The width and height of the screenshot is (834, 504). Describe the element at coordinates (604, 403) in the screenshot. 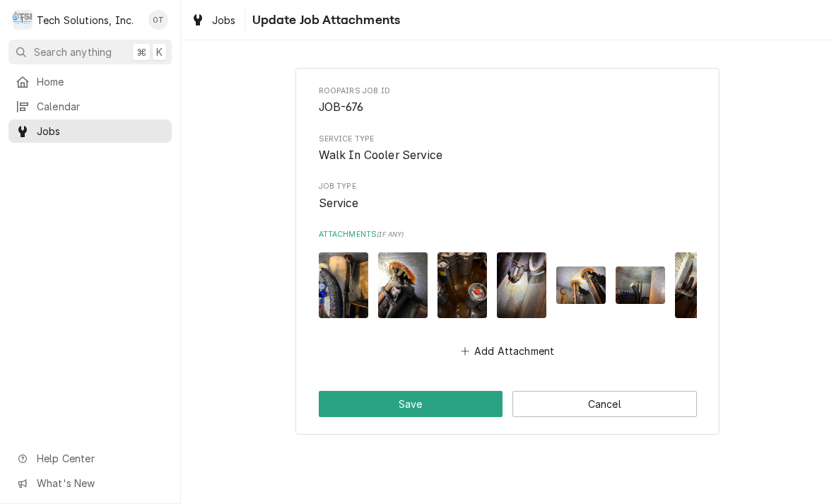

I see `button: Cancel` at that location.